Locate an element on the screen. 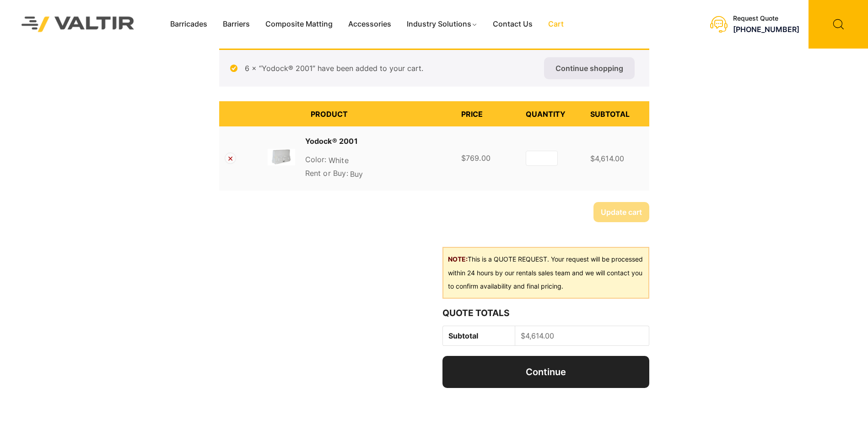 The width and height of the screenshot is (868, 437). b: NOTE: is located at coordinates (458, 259).